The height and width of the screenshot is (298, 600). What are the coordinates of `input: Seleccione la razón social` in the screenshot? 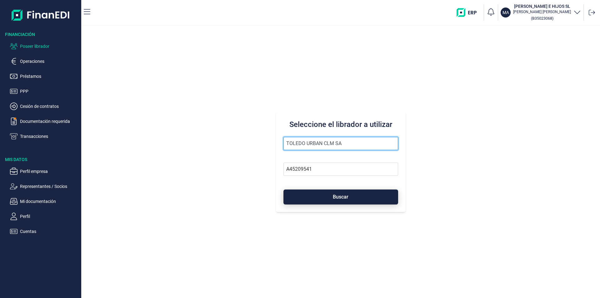 It's located at (341, 144).